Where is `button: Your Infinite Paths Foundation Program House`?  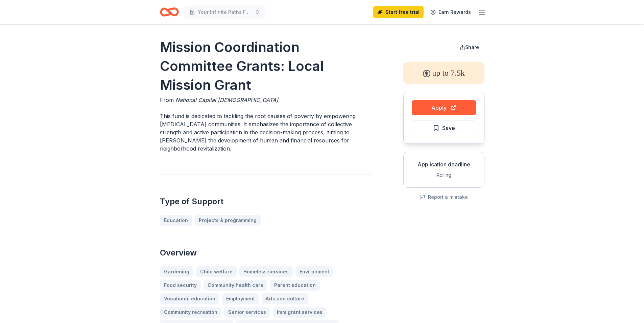
button: Your Infinite Paths Foundation Program House is located at coordinates (225, 12).